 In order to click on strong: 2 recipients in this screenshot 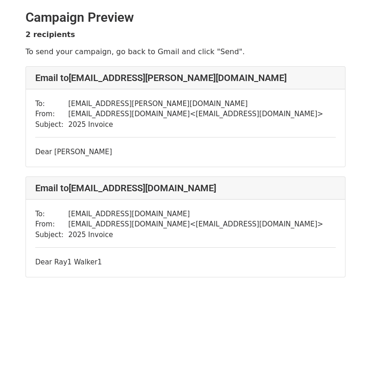, I will do `click(50, 34)`.